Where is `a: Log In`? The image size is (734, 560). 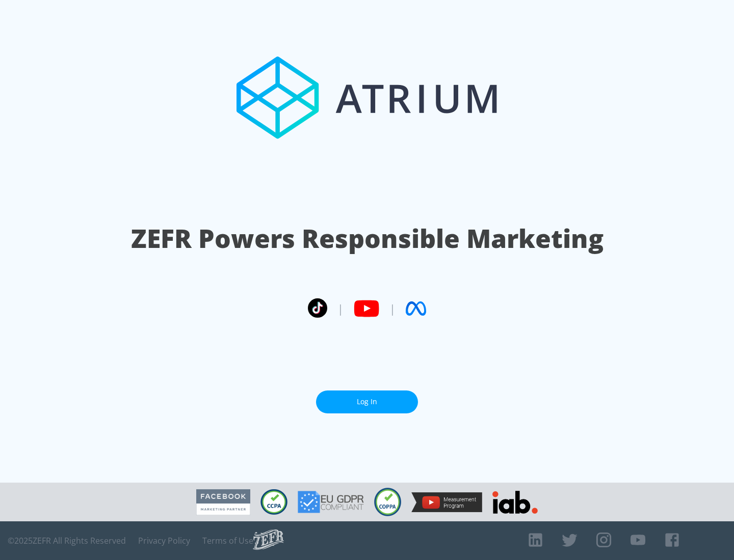
a: Log In is located at coordinates (367, 402).